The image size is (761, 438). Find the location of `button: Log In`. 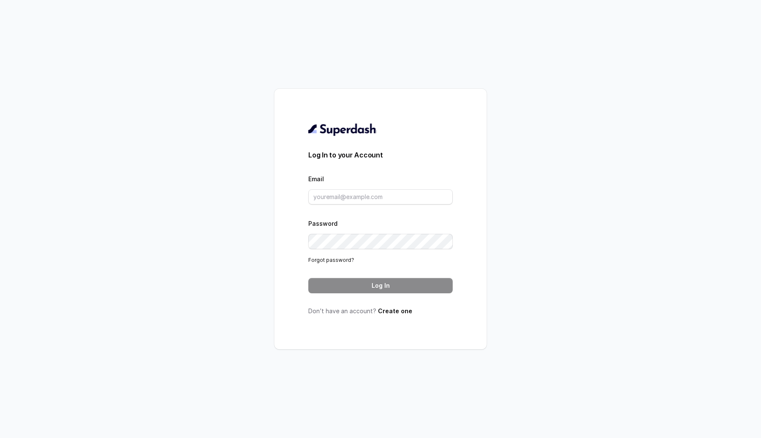

button: Log In is located at coordinates (380, 286).